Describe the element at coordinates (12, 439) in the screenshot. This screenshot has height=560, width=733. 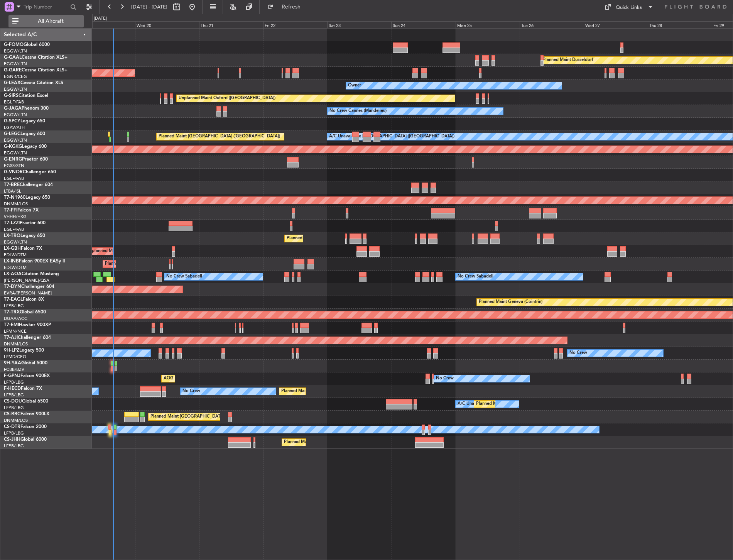
I see `span: CS-JHH` at that location.